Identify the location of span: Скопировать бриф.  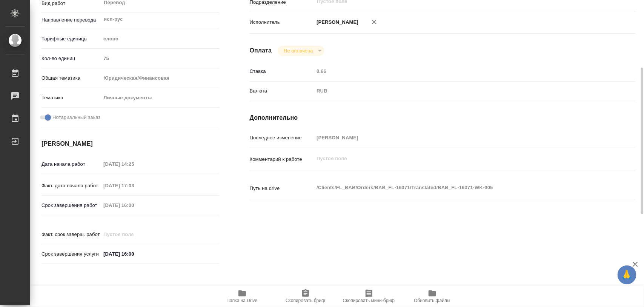
(305, 301).